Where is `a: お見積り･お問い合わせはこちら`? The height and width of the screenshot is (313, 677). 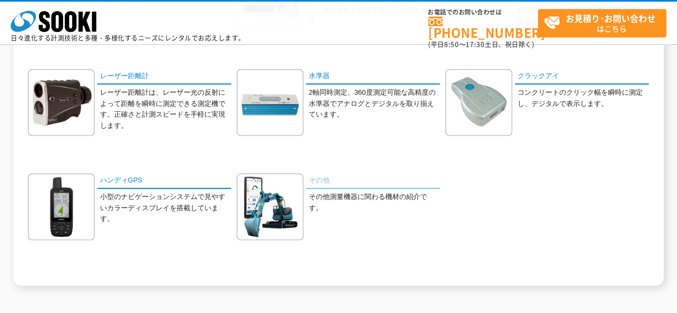
a: お見積り･お問い合わせはこちら is located at coordinates (603, 23).